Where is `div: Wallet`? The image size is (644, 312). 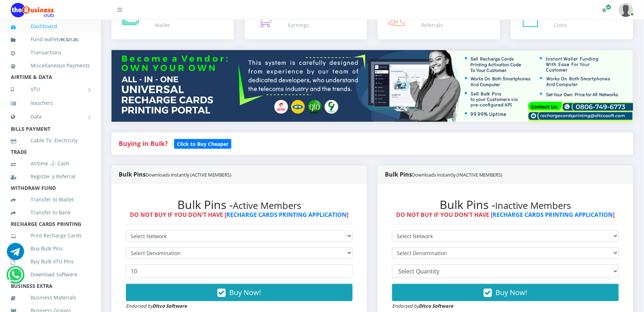 div: Wallet is located at coordinates (167, 25).